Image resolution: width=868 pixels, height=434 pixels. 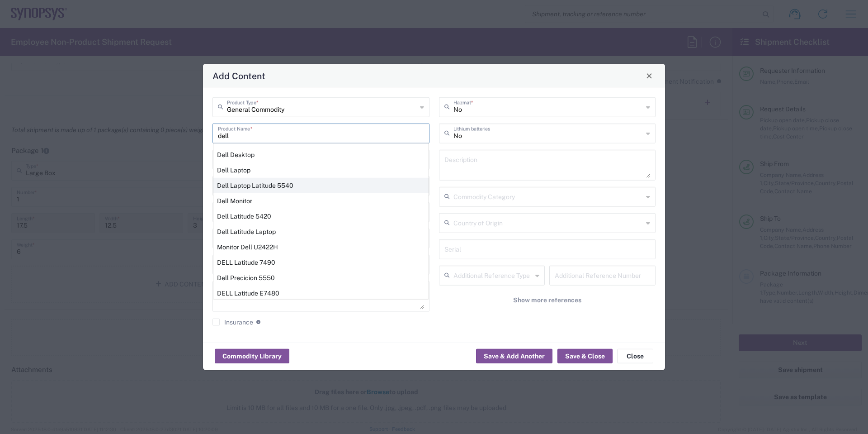 I want to click on label: Insurance, so click(x=233, y=322).